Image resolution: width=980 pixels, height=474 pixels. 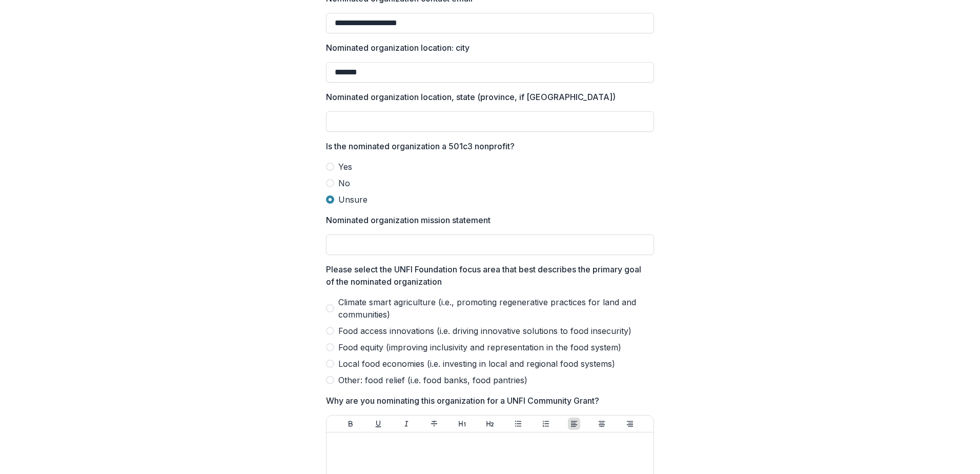 I want to click on p: Please select the UNFI Foundation focus area that best describes the primary goal of the nominate..., so click(x=487, y=276).